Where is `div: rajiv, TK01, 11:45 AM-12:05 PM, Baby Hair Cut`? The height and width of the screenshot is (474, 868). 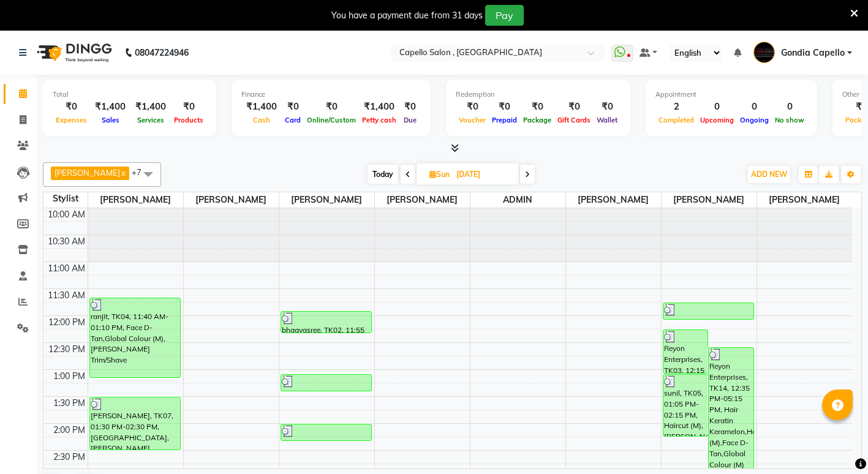
div: rajiv, TK01, 11:45 AM-12:05 PM, Baby Hair Cut is located at coordinates (708, 311).